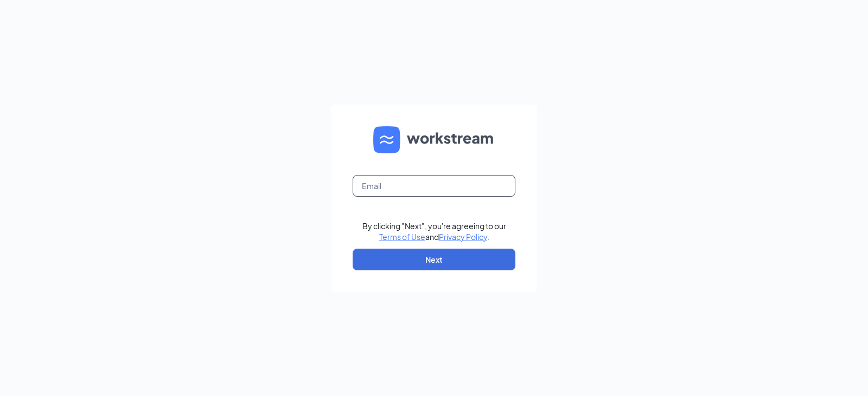  I want to click on a: Terms of Use, so click(402, 237).